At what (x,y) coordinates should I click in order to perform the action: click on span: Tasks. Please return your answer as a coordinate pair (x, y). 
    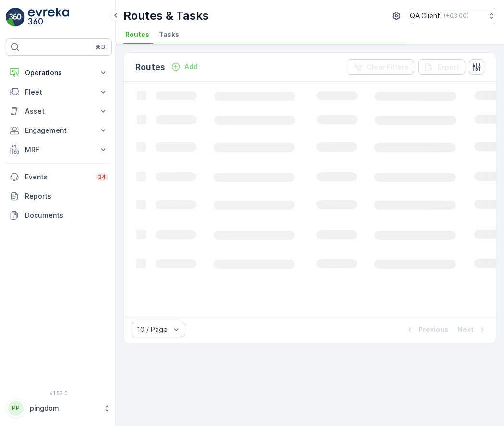
    Looking at the image, I should click on (169, 34).